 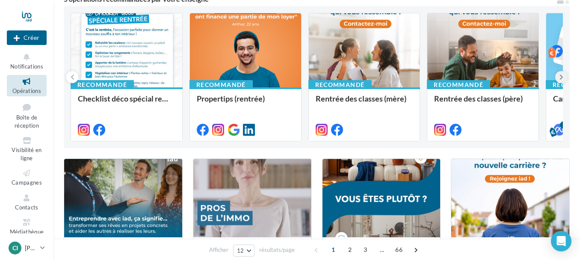 What do you see at coordinates (15, 248) in the screenshot?
I see `span: CI` at bounding box center [15, 248].